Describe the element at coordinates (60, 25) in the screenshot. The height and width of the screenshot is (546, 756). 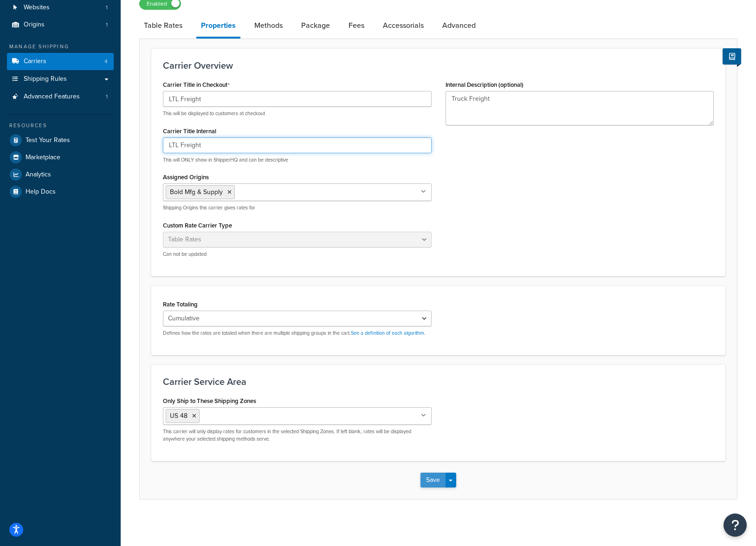
I see `li: Origins` at that location.